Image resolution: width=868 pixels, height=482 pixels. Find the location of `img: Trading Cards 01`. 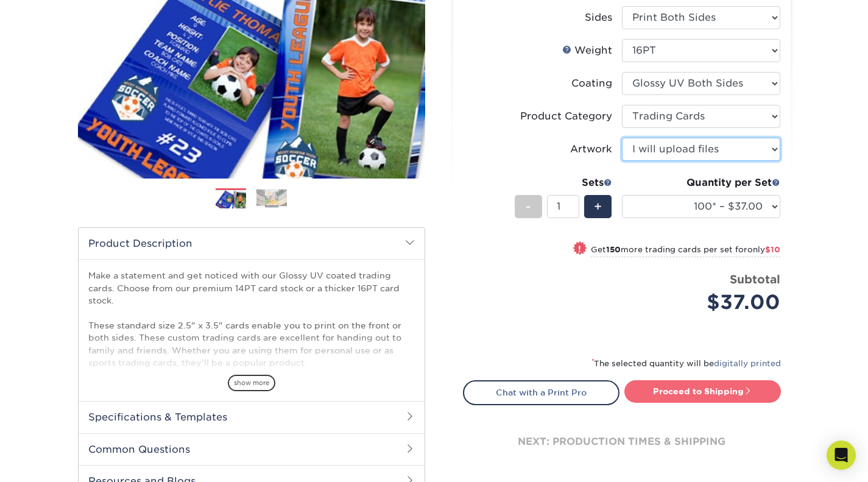

img: Trading Cards 01 is located at coordinates (231, 199).